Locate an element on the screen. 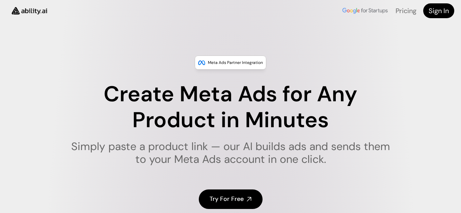 The width and height of the screenshot is (461, 213). a: Pricing is located at coordinates (406, 11).